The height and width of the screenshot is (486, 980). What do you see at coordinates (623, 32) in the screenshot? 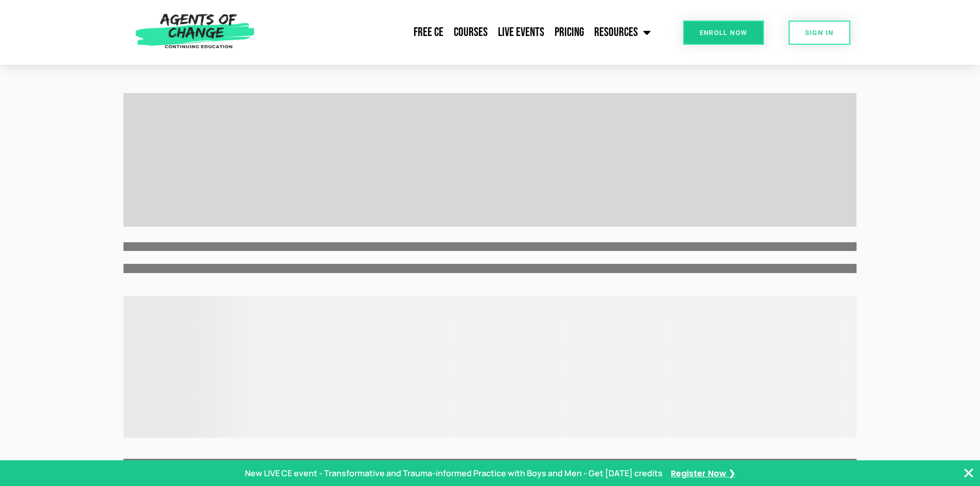
I see `a: Resources` at bounding box center [623, 32].